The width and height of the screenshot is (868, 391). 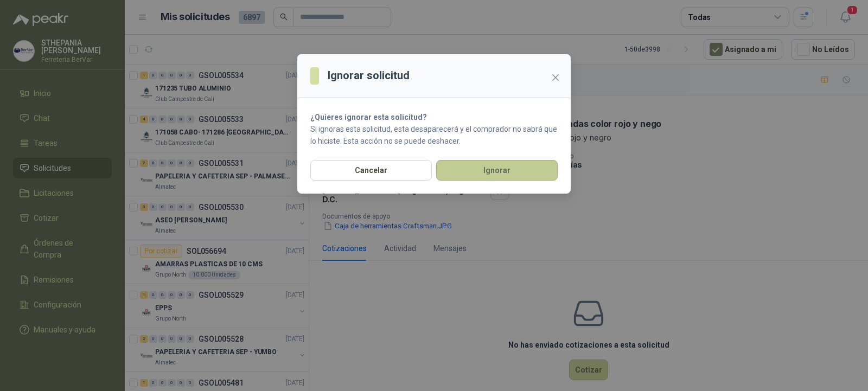 I want to click on strong: ¿Quieres ignorar esta solicitud?, so click(x=368, y=117).